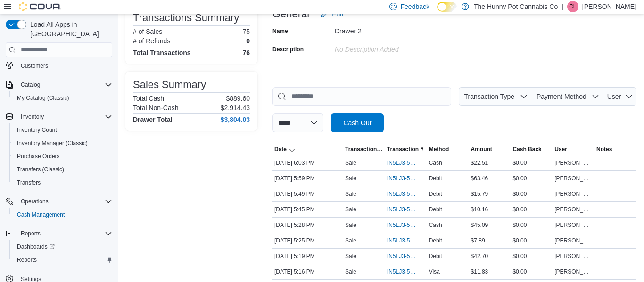 Image resolution: width=644 pixels, height=282 pixels. What do you see at coordinates (30, 234) in the screenshot?
I see `button: Reports` at bounding box center [30, 234].